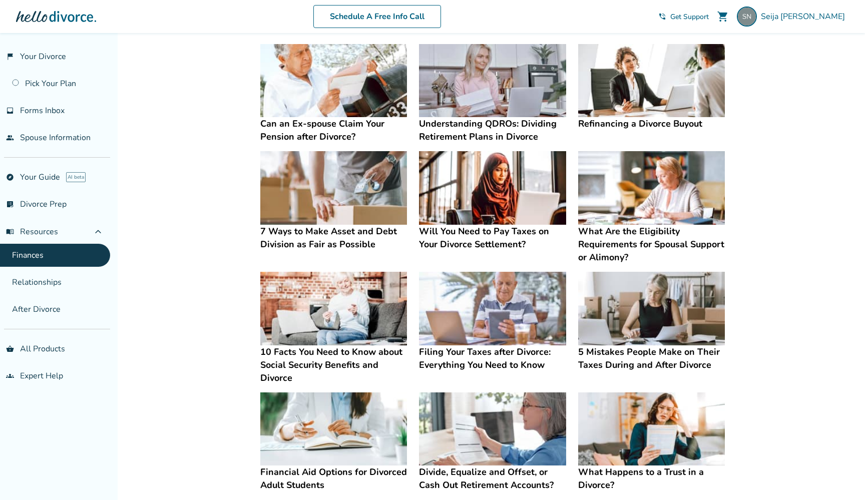 This screenshot has height=500, width=865. What do you see at coordinates (492, 81) in the screenshot?
I see `img: Understanding QDROs: Dividing Retirement Plans in Divorce` at bounding box center [492, 81].